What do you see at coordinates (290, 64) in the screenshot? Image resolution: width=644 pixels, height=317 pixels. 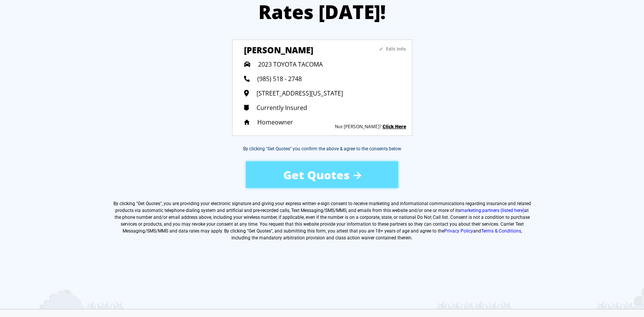 I see `span: 2023 TOYOTA TACOMA` at bounding box center [290, 64].